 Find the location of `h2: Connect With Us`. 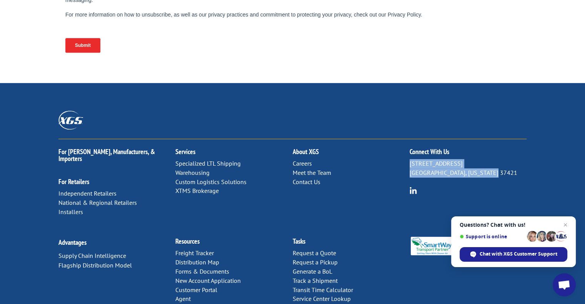

h2: Connect With Us is located at coordinates (468, 154).